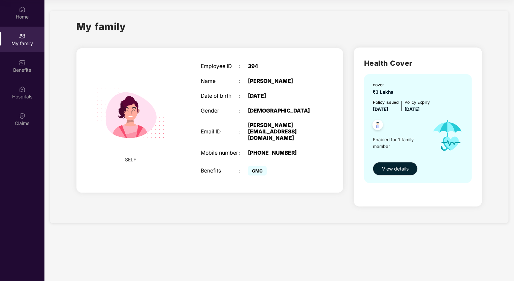 The image size is (514, 281). Describe the element at coordinates (220, 132) in the screenshot. I see `div: Email ID` at that location.